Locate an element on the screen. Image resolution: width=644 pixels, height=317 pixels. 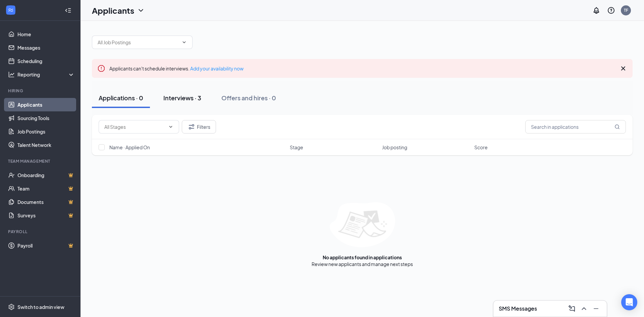
button: ComposeMessage is located at coordinates (572, 308).